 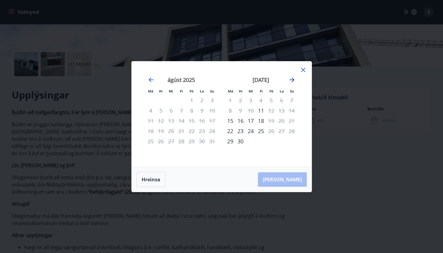 What do you see at coordinates (240, 141) in the screenshot?
I see `td: Choose þriðjudagur, 30. september 2025 as your check-in date. It’s available.` at bounding box center [240, 141].